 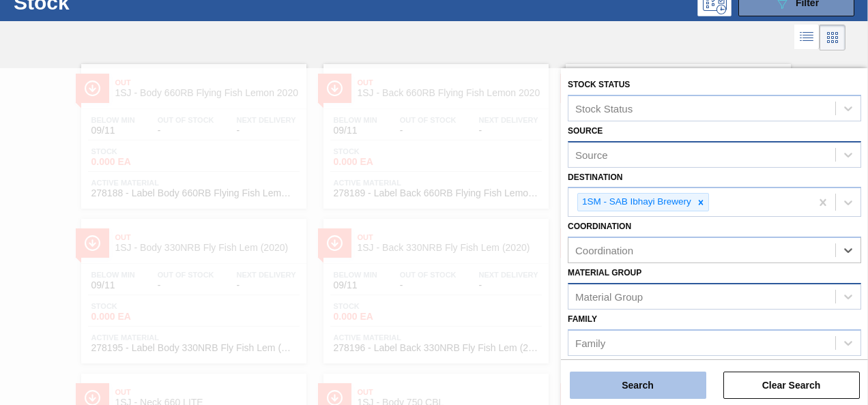 What do you see at coordinates (833, 37) in the screenshot?
I see `div: Card Vision` at bounding box center [833, 37].